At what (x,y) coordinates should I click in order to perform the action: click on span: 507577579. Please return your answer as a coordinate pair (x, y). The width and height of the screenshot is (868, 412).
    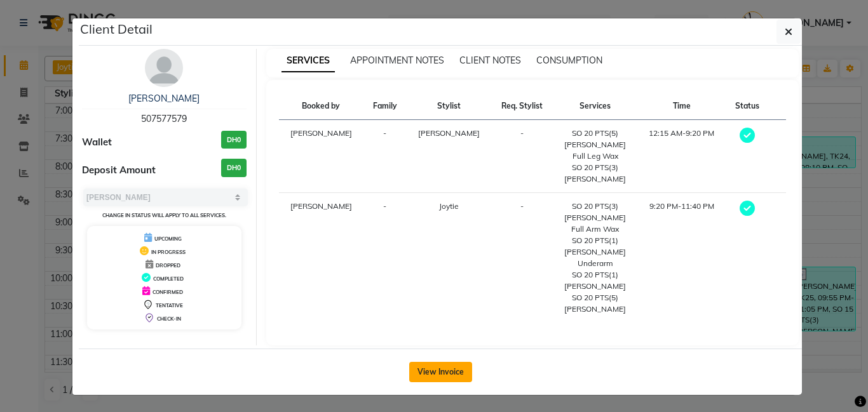
    Looking at the image, I should click on (164, 119).